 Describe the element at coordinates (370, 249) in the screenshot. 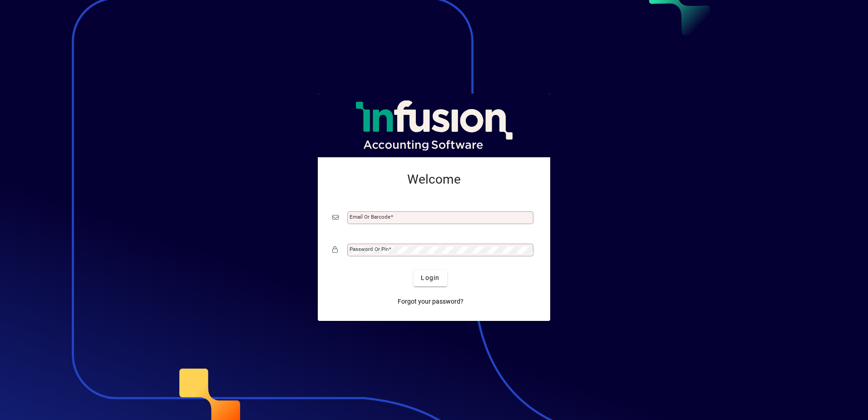

I see `mat-label: Password or Pin` at that location.